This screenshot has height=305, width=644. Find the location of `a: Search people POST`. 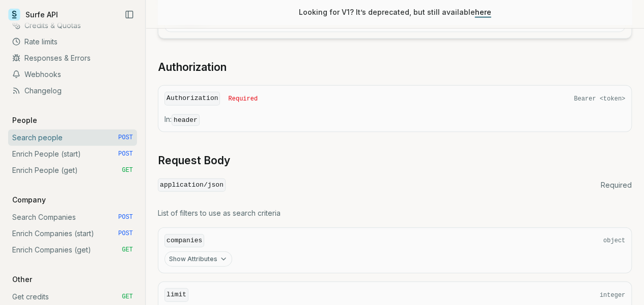

a: Search people POST is located at coordinates (73, 137).